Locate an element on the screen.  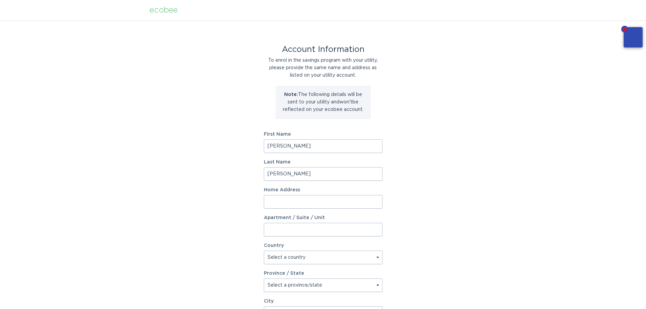
div: Account Information is located at coordinates (323, 50).